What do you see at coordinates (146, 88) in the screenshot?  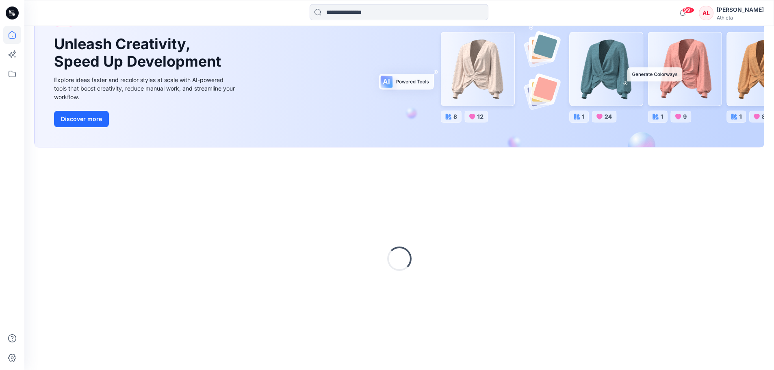 I see `div: Explore ideas faster and recolor styles at scale with AI-powered tools that boost creativity, red...` at bounding box center [146, 88].